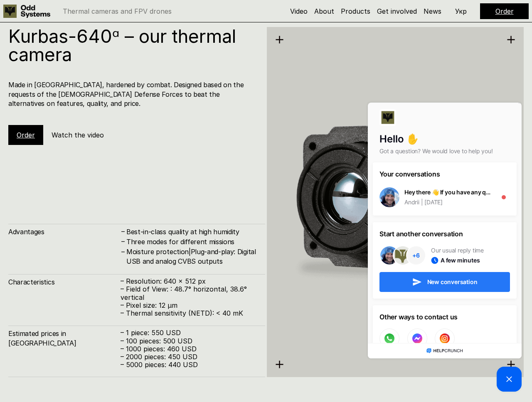 The image size is (532, 402). Describe the element at coordinates (64, 231) in the screenshot. I see `h4: Advantages` at that location.